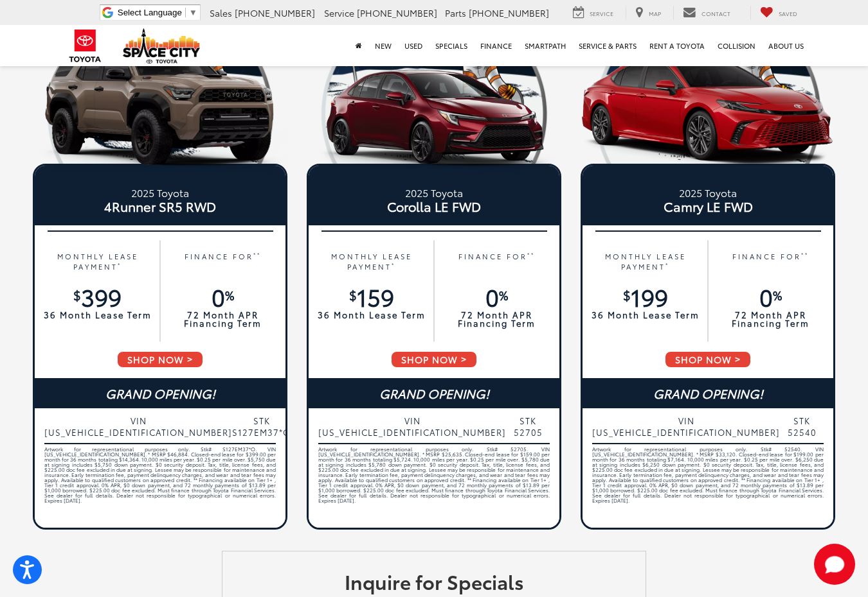  Describe the element at coordinates (434, 207) in the screenshot. I see `span: Corolla LE FWD` at that location.